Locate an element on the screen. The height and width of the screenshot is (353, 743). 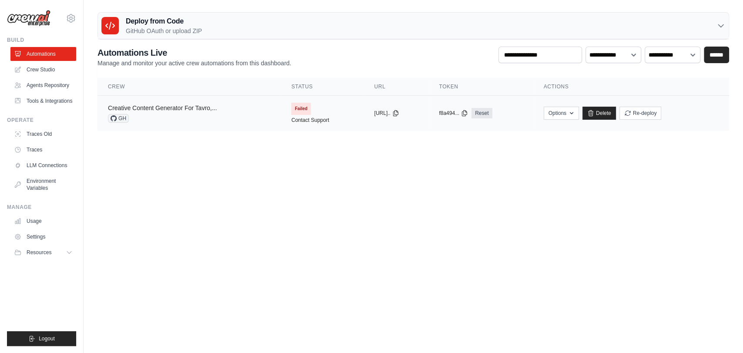
a: Reset is located at coordinates (481, 113).